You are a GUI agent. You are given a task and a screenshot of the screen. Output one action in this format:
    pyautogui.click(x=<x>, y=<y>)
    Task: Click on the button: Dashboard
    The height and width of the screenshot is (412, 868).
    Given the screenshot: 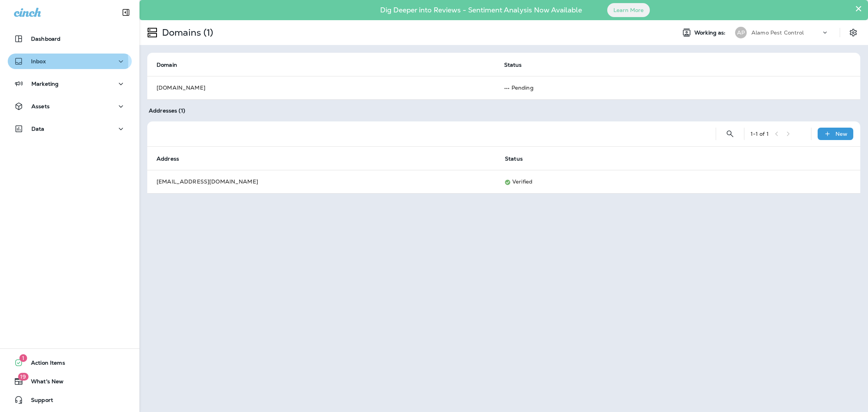 What is the action you would take?
    pyautogui.click(x=70, y=38)
    